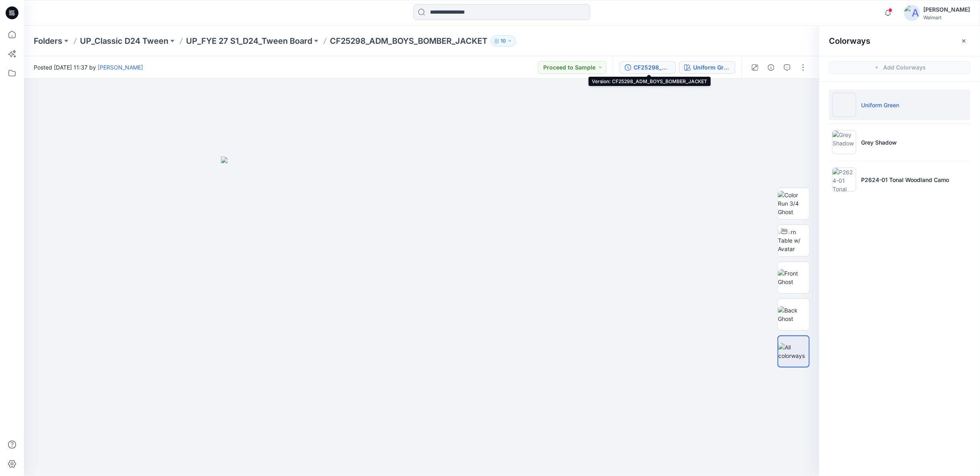 The image size is (980, 476). What do you see at coordinates (793, 315) in the screenshot?
I see `img: Back Ghost` at bounding box center [793, 315].